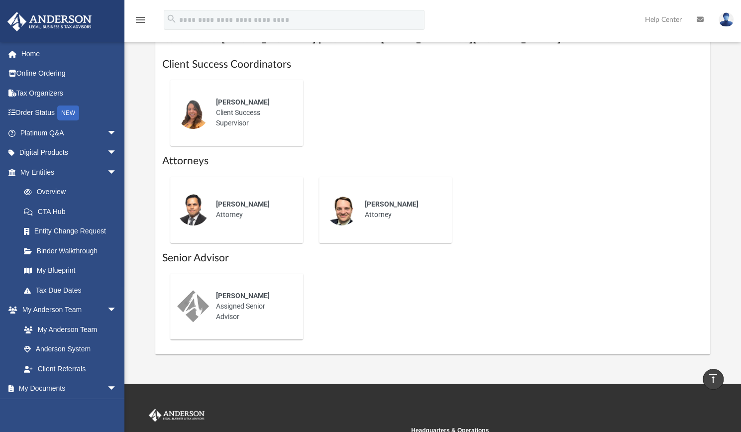 The width and height of the screenshot is (741, 432). Describe the element at coordinates (70, 349) in the screenshot. I see `a: Anderson System` at that location.